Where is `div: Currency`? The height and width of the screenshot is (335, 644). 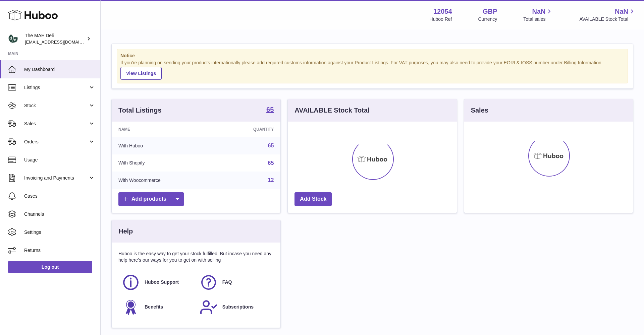 div: Currency is located at coordinates (488, 19).